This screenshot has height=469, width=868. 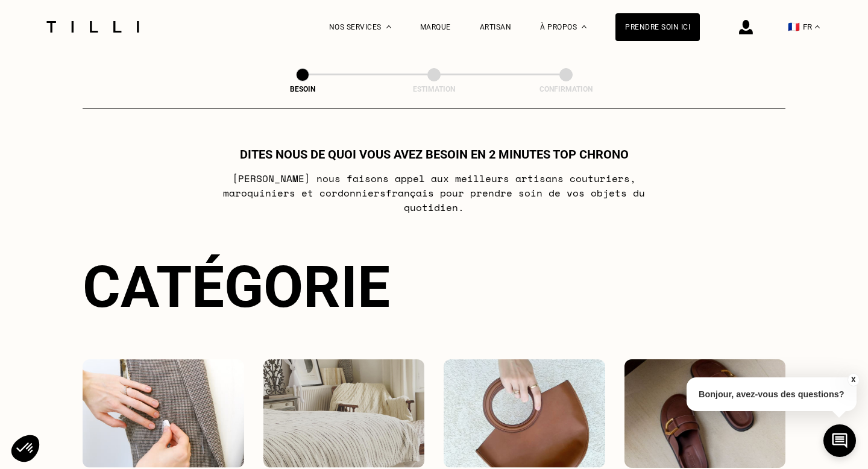 What do you see at coordinates (658, 27) in the screenshot?
I see `div: Prendre soin ici` at bounding box center [658, 27].